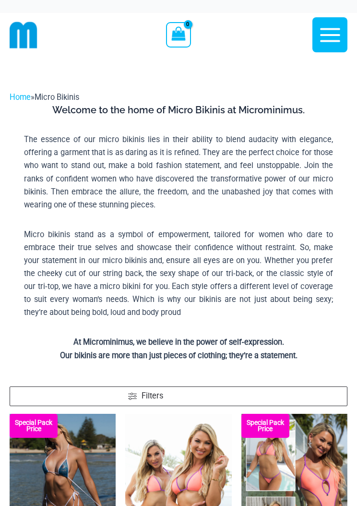 This screenshot has height=506, width=357. I want to click on a: Filters, so click(178, 396).